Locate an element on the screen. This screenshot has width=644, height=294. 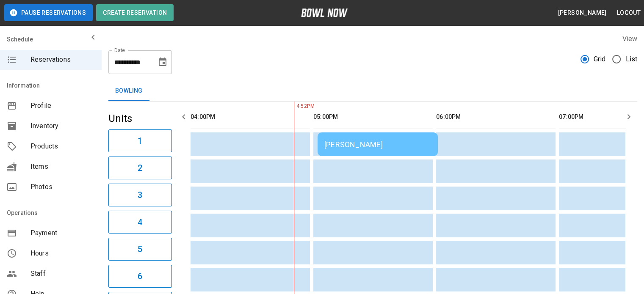
button: 6 is located at coordinates (140, 276).